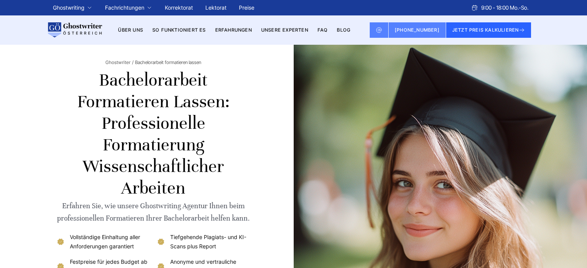 Image resolution: width=587 pixels, height=268 pixels. What do you see at coordinates (379, 30) in the screenshot?
I see `img: Email` at bounding box center [379, 30].